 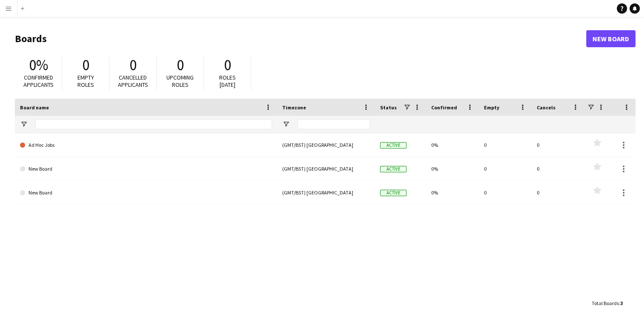 I want to click on span: 0%, so click(x=38, y=65).